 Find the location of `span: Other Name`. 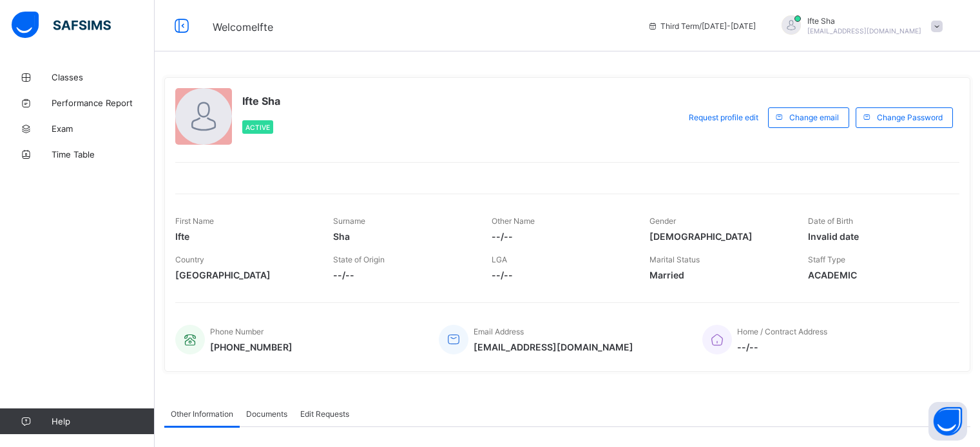

span: Other Name is located at coordinates (513, 221).